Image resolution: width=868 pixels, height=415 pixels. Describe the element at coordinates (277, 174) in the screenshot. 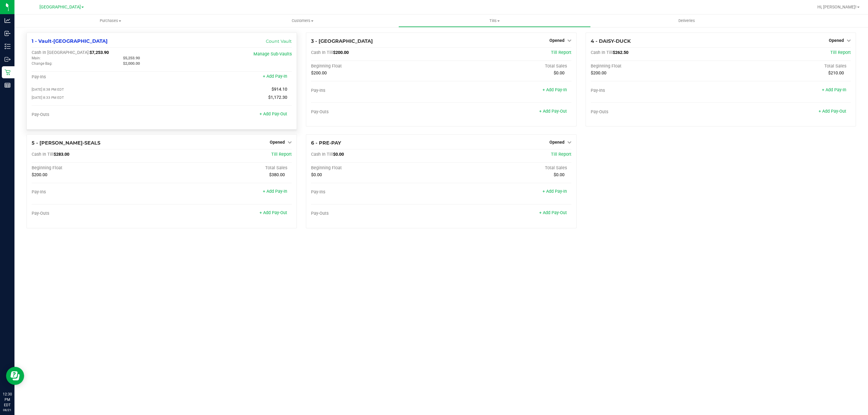

I see `span: $380.00` at that location.